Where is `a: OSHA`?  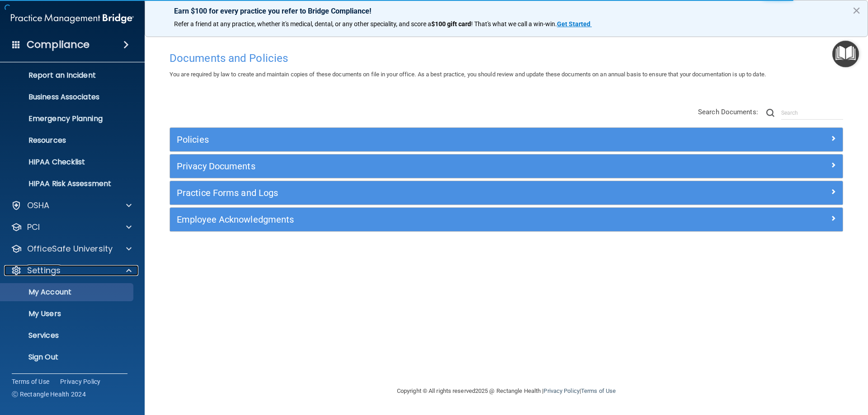
a: OSHA is located at coordinates (71, 206).